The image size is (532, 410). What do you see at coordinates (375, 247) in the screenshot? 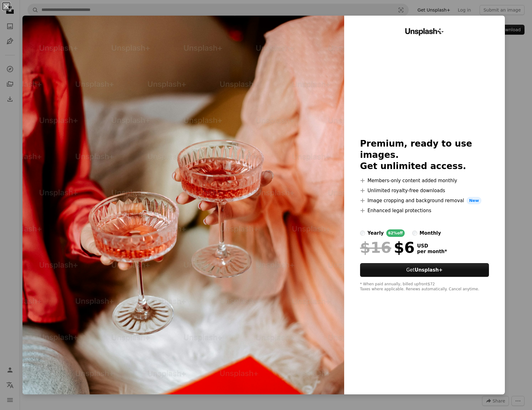
I see `span: $16` at bounding box center [375, 247].